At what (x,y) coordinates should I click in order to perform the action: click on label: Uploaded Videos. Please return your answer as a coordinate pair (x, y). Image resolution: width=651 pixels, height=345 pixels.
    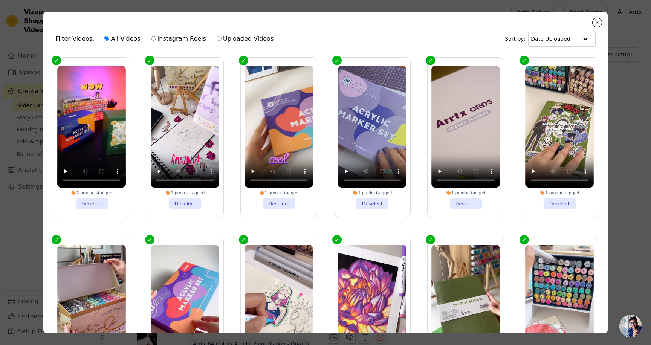
    Looking at the image, I should click on (245, 39).